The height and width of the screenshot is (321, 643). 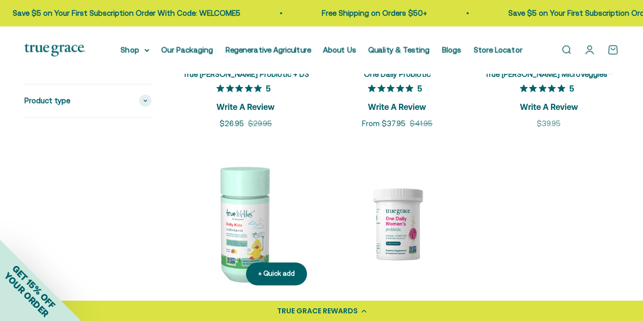 I want to click on a: Blogs, so click(x=452, y=49).